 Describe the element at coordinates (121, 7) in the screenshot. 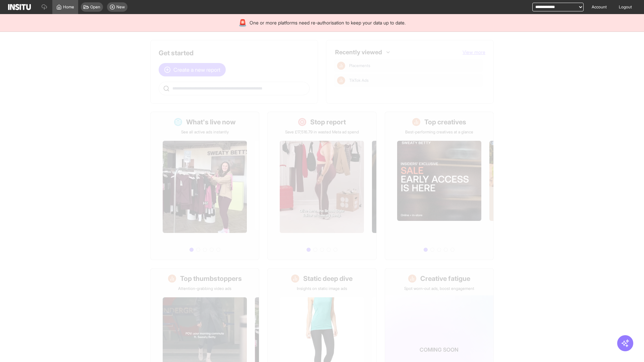

I see `span: New` at that location.